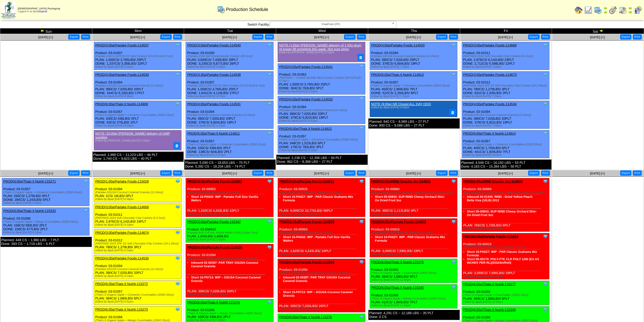 The height and width of the screenshot is (322, 644). Describe the element at coordinates (306, 222) in the screenshot. I see `a: PROD(3:15a)Partake Foods-114953` at that location.